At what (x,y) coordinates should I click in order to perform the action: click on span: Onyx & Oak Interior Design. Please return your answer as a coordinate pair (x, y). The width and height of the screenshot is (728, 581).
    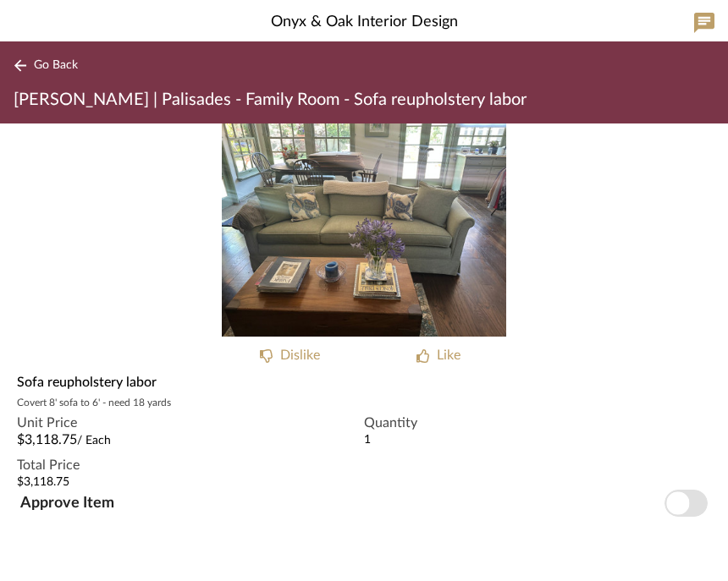
    Looking at the image, I should click on (364, 23).